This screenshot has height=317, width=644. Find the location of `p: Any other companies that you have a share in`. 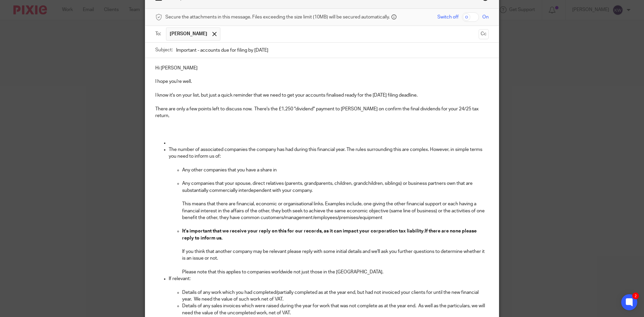

p: Any other companies that you have a share in is located at coordinates (336, 170).